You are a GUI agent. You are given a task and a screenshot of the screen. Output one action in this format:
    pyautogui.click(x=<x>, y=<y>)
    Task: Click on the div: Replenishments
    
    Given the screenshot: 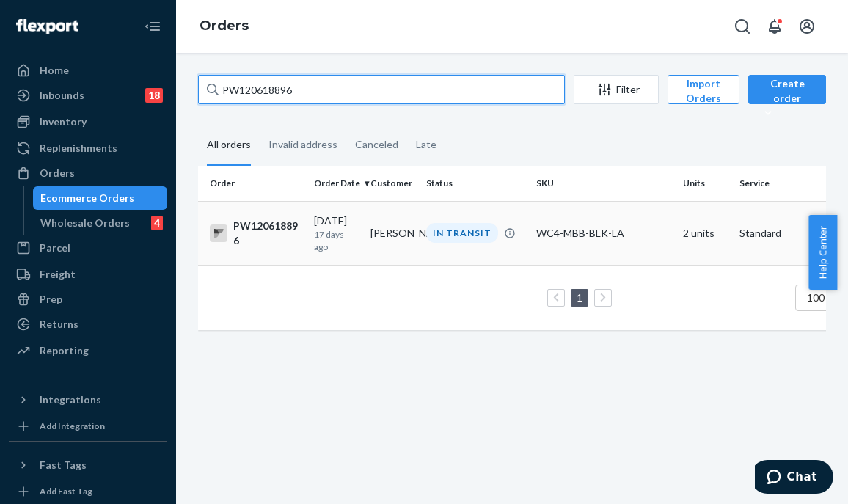 What is the action you would take?
    pyautogui.click(x=78, y=148)
    